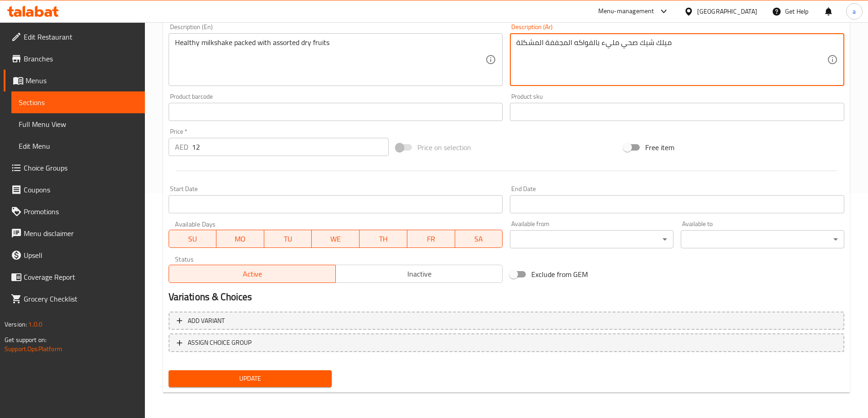  What do you see at coordinates (506, 343) in the screenshot?
I see `button: ASSIGN CHOICE GROUP` at bounding box center [506, 343].